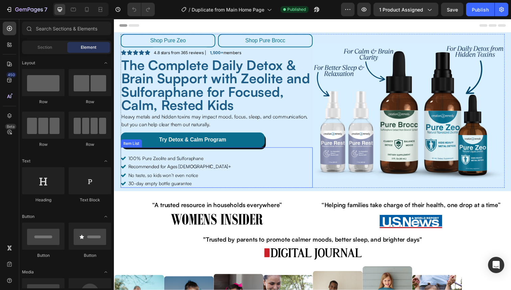  I want to click on span: “A trusted resource in households everywhere”, so click(105, 190).